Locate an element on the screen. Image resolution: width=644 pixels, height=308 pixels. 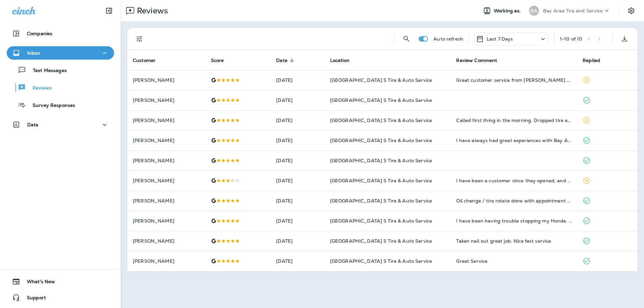
button: Data is located at coordinates (61, 125).